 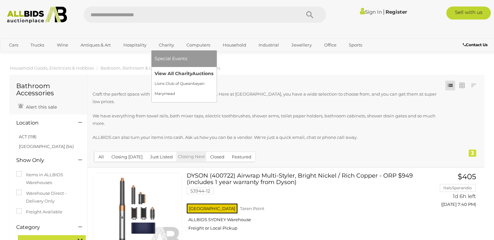 I want to click on label: Freight Available, so click(x=39, y=212).